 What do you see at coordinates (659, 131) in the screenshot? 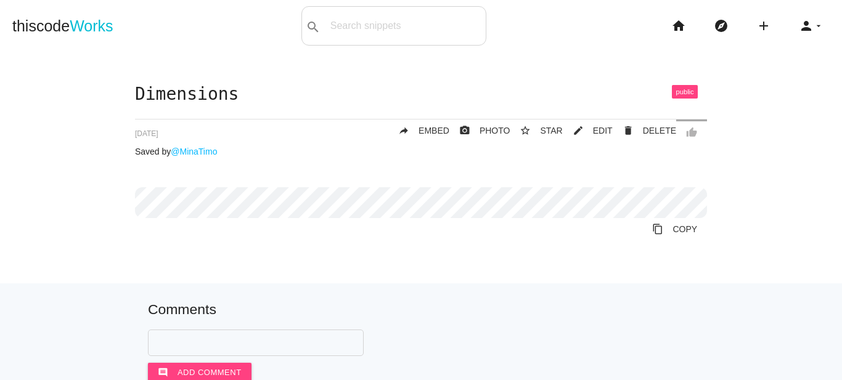
I see `span: DELETE` at bounding box center [659, 131].